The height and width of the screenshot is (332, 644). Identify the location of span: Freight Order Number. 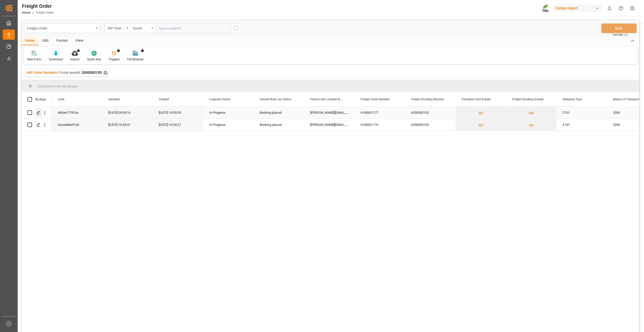
(375, 99).